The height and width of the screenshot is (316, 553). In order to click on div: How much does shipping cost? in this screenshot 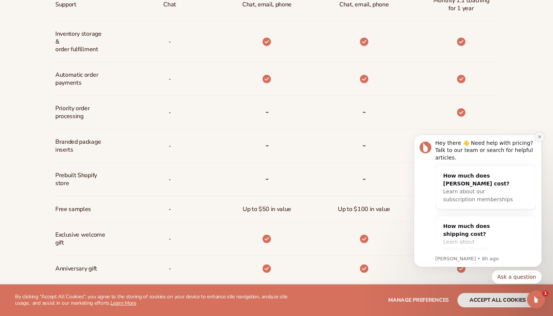, I will do `click(76, 105)`.